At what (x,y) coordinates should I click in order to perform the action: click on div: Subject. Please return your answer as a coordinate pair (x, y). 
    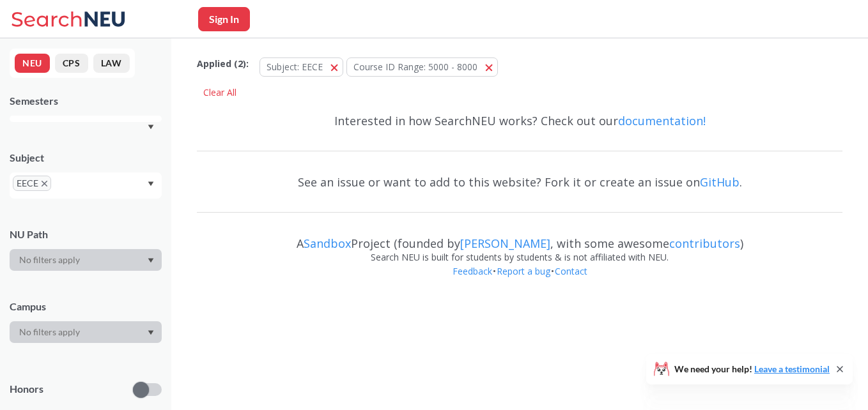
    Looking at the image, I should click on (86, 158).